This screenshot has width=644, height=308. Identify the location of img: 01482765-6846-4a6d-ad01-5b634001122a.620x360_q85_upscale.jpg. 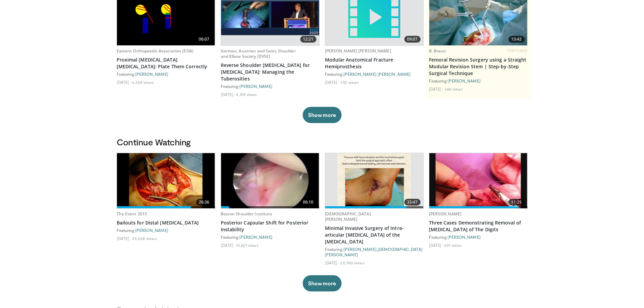
(166, 181).